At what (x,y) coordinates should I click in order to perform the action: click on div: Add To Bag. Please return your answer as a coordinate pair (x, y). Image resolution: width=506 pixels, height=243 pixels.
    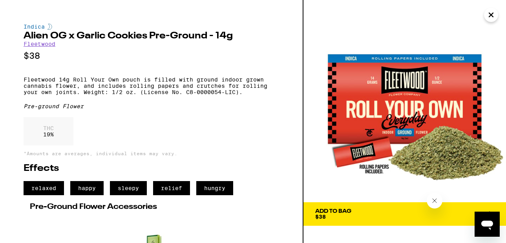
    Looking at the image, I should click on (333, 212).